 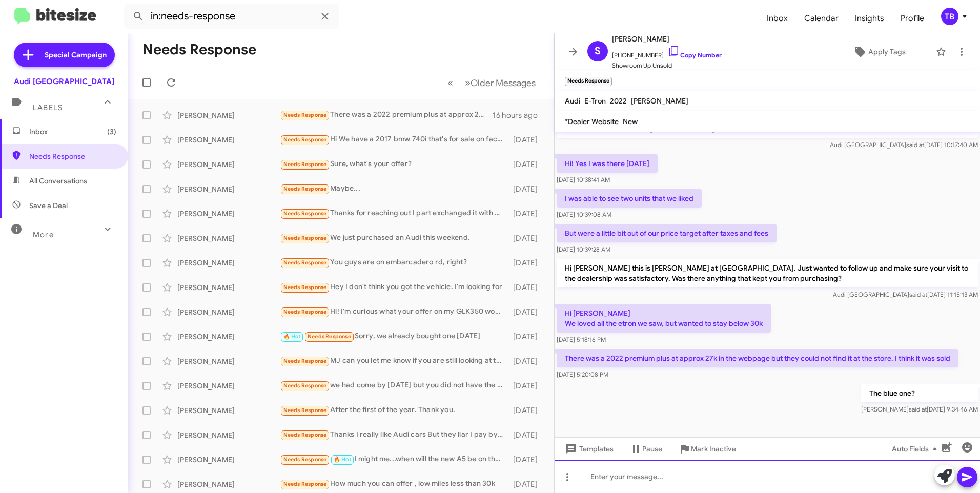 I want to click on span: said at, so click(x=915, y=145).